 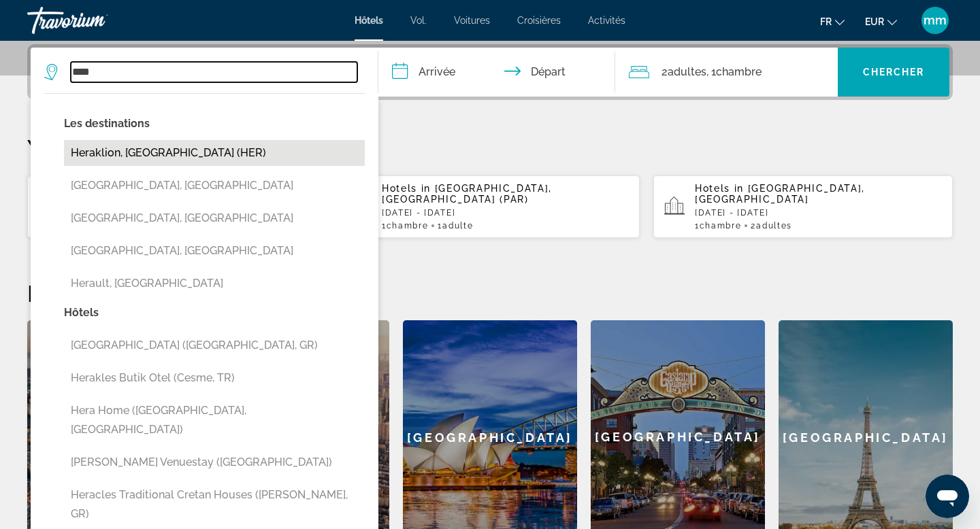 What do you see at coordinates (539, 20) in the screenshot?
I see `font: Croisières` at bounding box center [539, 20].